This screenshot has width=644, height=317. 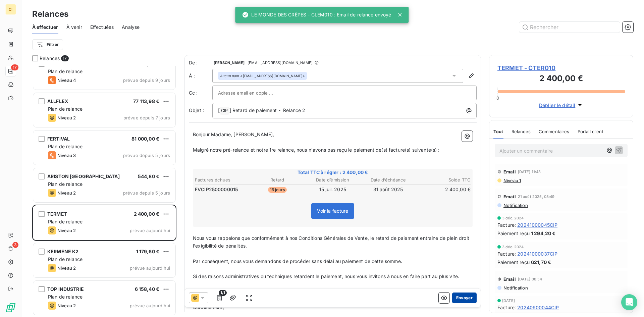 I want to click on span: Voir la facture, so click(x=332, y=211).